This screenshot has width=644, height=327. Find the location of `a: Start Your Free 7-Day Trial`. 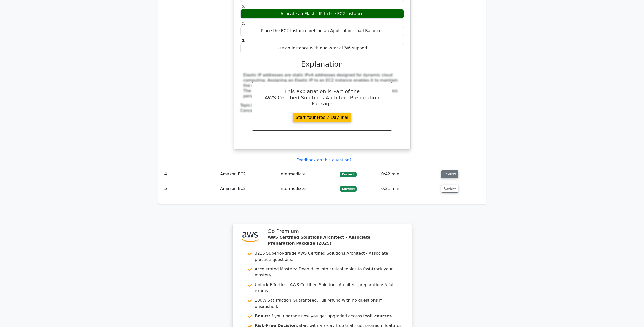

a: Start Your Free 7-Day Trial is located at coordinates (322, 117).